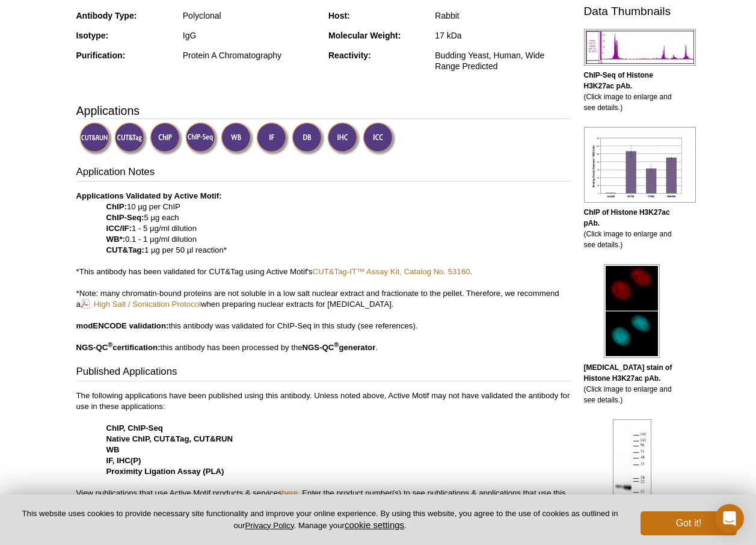  I want to click on img: CUT&RUN Validated, so click(96, 139).